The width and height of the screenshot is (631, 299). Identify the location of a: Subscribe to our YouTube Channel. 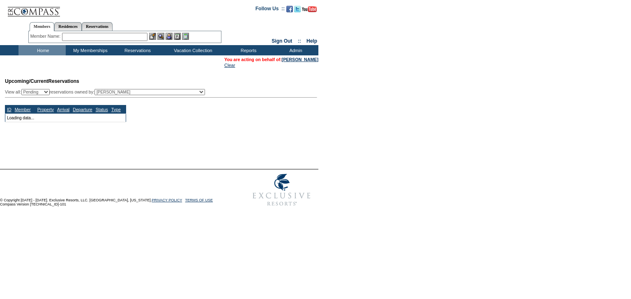
(309, 11).